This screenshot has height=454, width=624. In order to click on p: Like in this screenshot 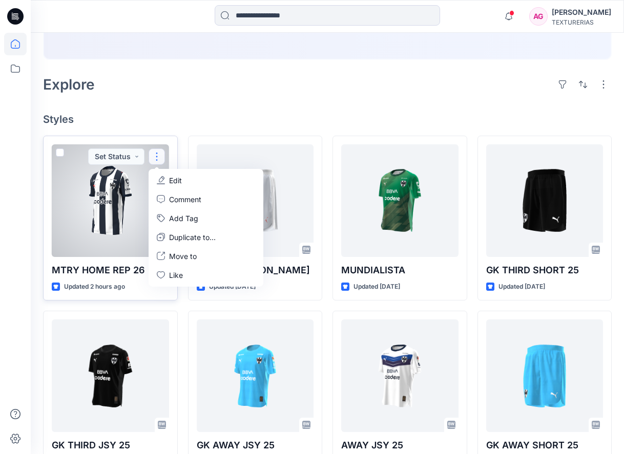, I will do `click(176, 275)`.